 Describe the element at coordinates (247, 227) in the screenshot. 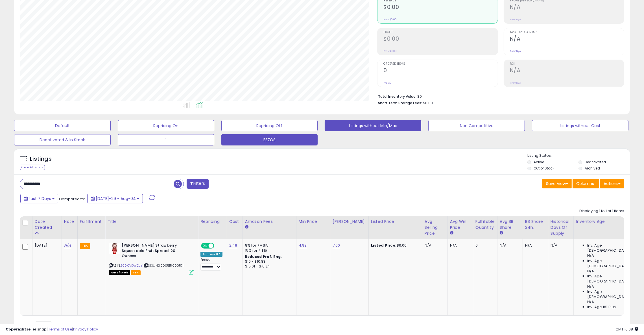

I see `small: Amazon Fees.` at that location.